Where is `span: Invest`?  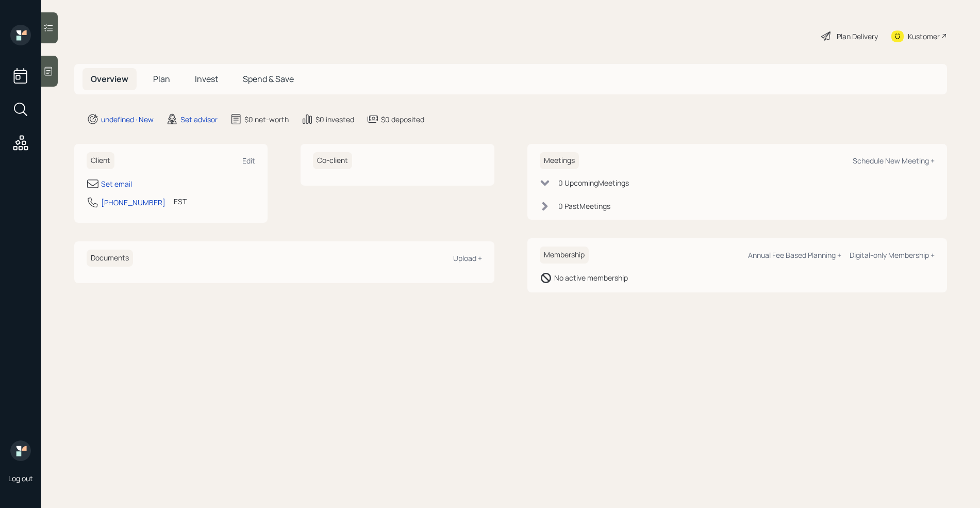 span: Invest is located at coordinates (206, 79).